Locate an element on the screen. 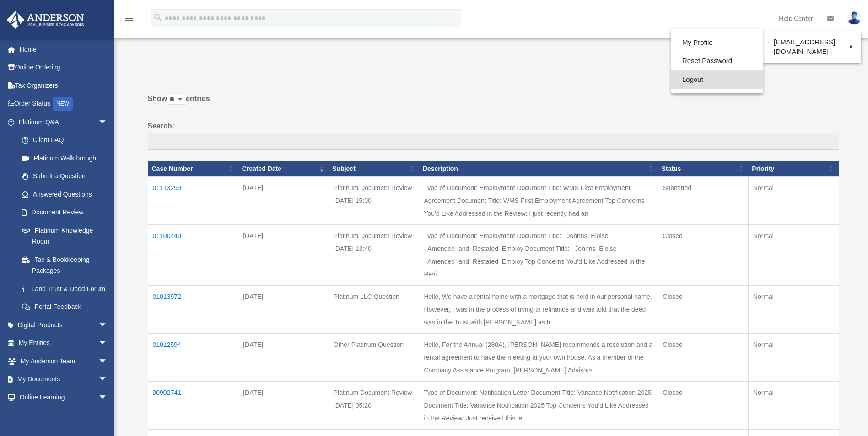 This screenshot has width=868, height=436. td: Platinum LLC Question is located at coordinates (374, 309).